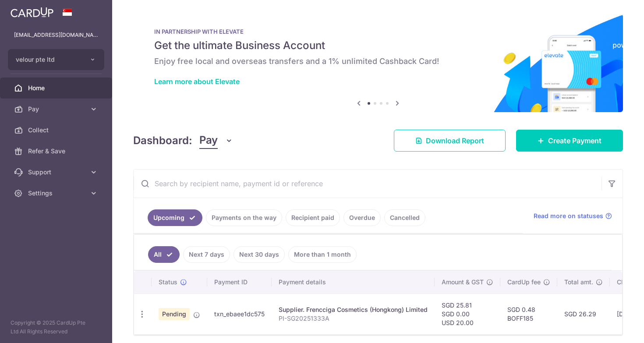  Describe the element at coordinates (584, 314) in the screenshot. I see `td: SGD 26.29` at that location.